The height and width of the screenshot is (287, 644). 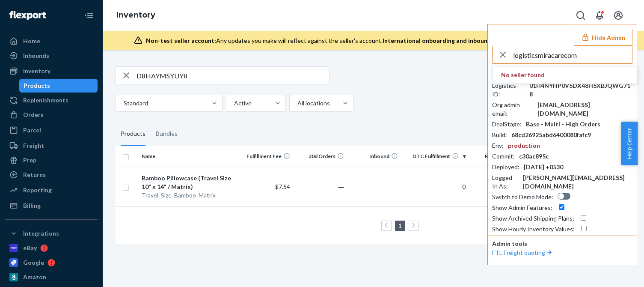 What do you see at coordinates (563, 124) in the screenshot?
I see `div: Base - Multi - High Orders` at bounding box center [563, 124].